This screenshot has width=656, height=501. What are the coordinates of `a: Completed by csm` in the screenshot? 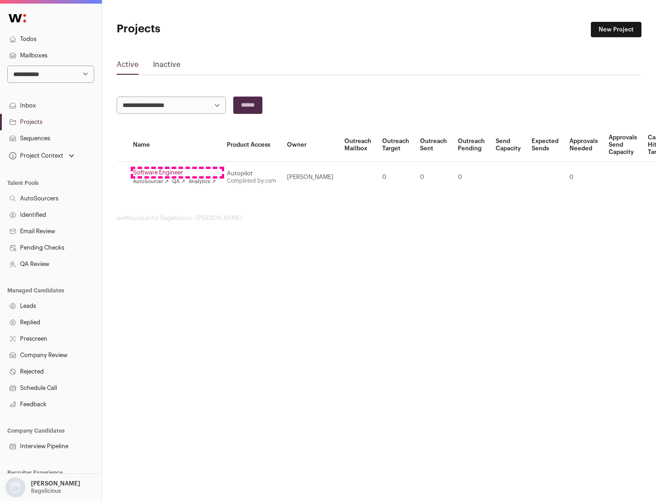 It's located at (252, 181).